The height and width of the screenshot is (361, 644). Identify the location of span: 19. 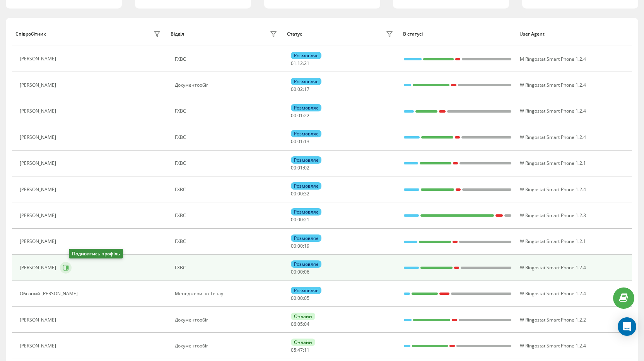
(307, 246).